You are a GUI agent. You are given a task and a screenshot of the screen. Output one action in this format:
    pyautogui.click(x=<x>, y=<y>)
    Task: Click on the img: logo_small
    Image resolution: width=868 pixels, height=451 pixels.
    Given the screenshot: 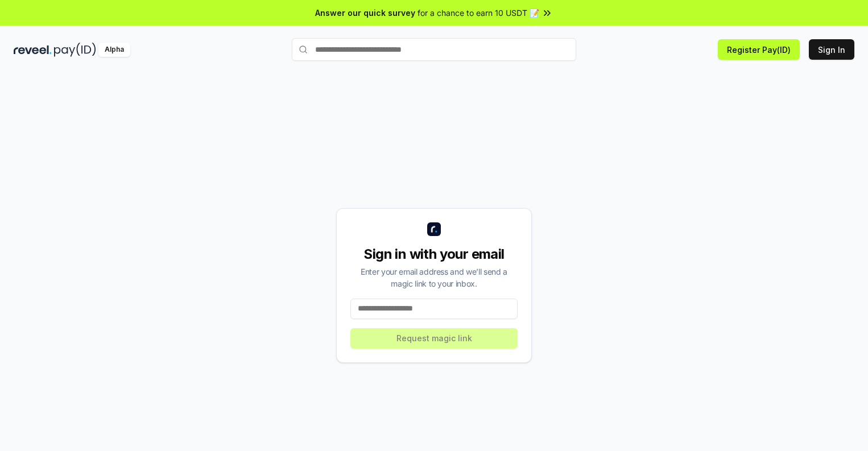 What is the action you would take?
    pyautogui.click(x=434, y=229)
    